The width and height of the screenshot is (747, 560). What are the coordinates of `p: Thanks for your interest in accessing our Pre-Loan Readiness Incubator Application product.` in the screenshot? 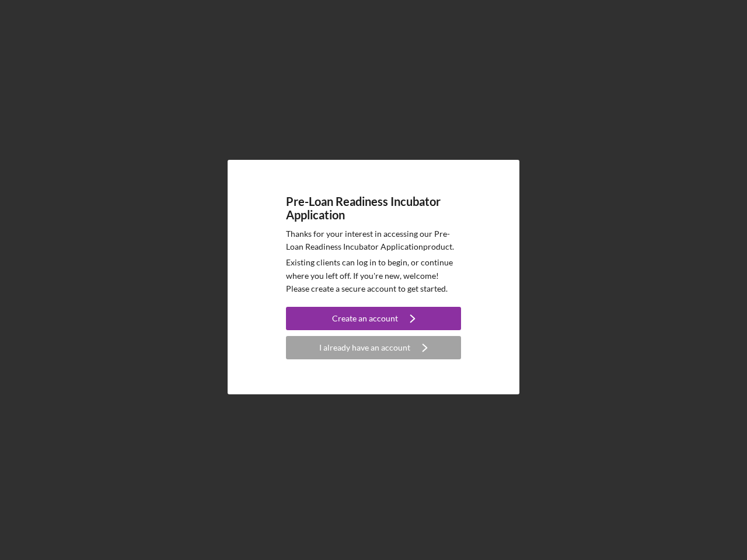 It's located at (374, 241).